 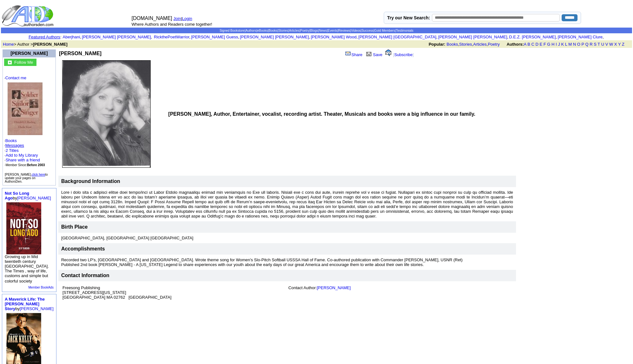 What do you see at coordinates (603, 44) in the screenshot?
I see `a: U` at bounding box center [603, 44].